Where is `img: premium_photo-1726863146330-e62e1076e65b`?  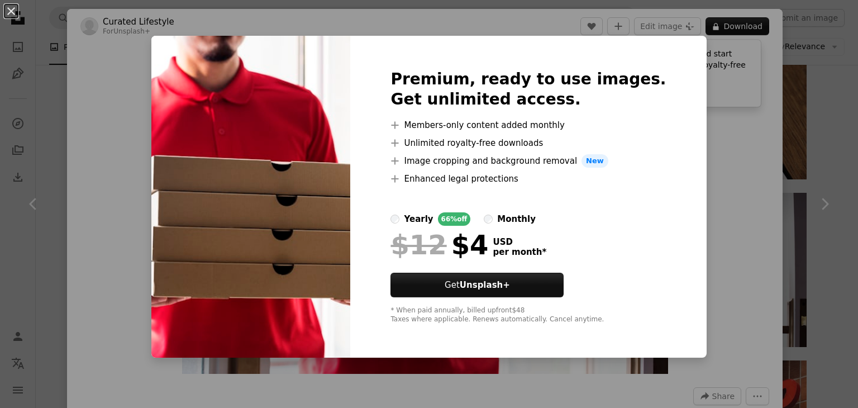
img: premium_photo-1726863146330-e62e1076e65b is located at coordinates (251, 197).